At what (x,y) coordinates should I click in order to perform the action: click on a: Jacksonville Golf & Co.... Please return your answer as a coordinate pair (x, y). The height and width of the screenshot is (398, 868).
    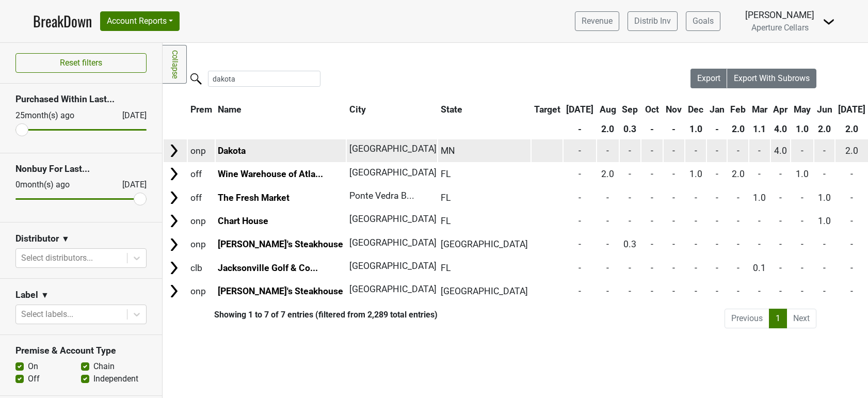
    Looking at the image, I should click on (268, 268).